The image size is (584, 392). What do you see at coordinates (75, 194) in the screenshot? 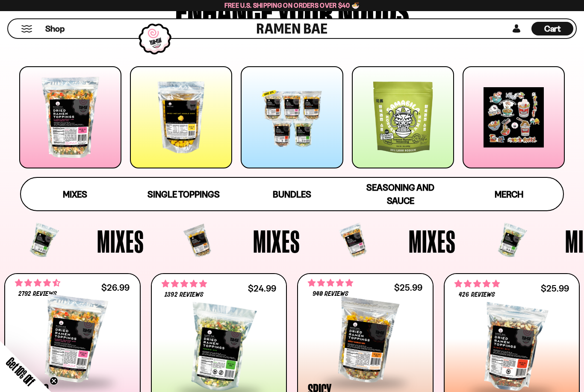
I see `a: Mixes` at bounding box center [75, 194].